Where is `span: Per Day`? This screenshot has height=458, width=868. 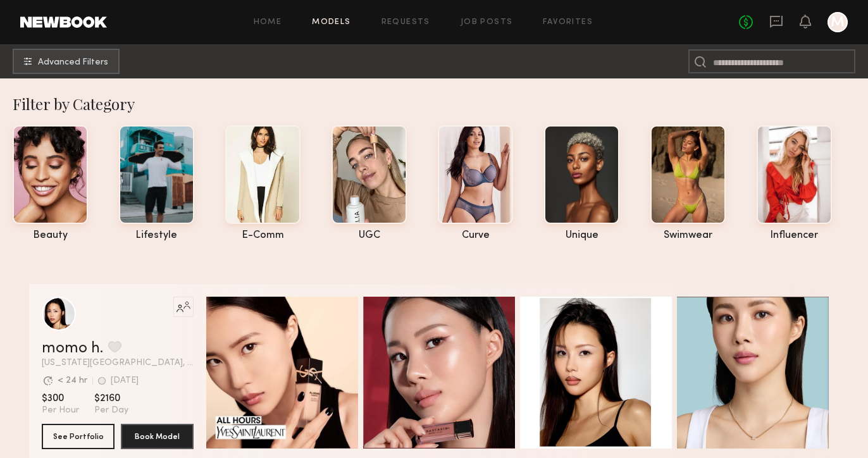 span: Per Day is located at coordinates (111, 411).